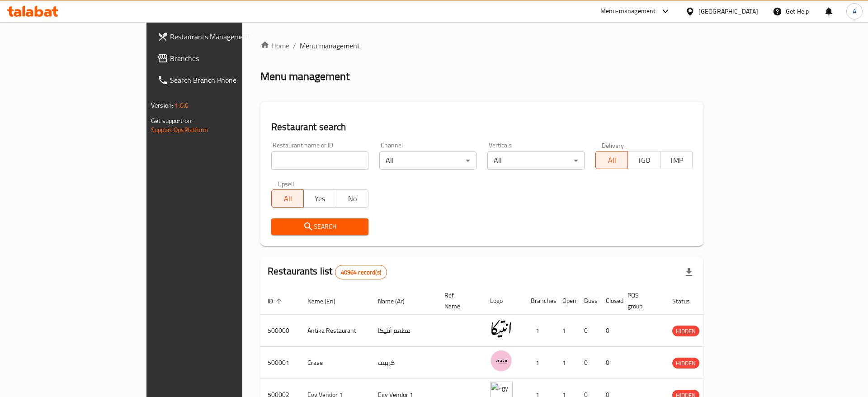 The width and height of the screenshot is (868, 397). I want to click on span: Yes, so click(320, 198).